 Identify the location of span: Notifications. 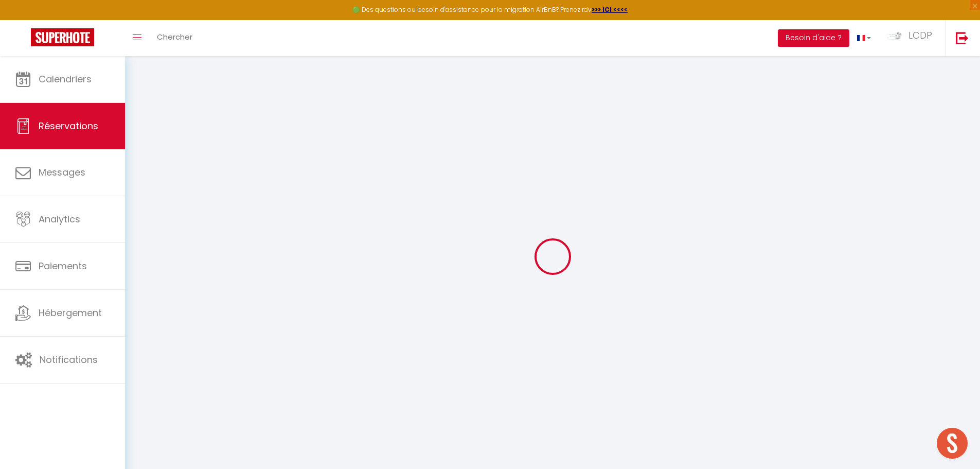
(68, 359).